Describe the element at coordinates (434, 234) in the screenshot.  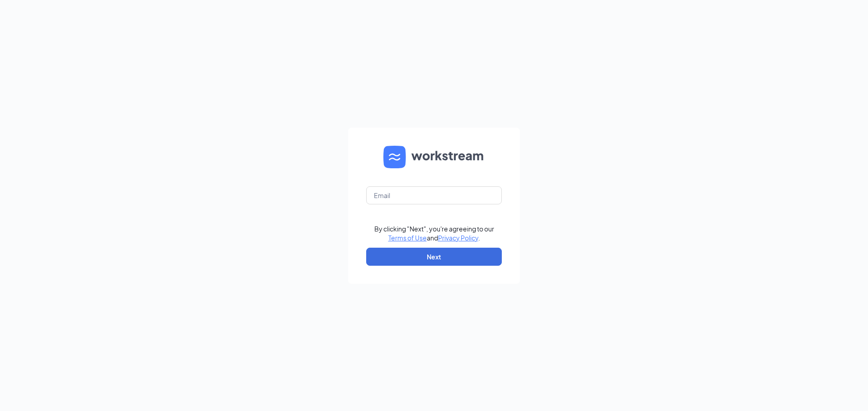
I see `div: By clicking "Next", you're agreeing to our and .` at that location.